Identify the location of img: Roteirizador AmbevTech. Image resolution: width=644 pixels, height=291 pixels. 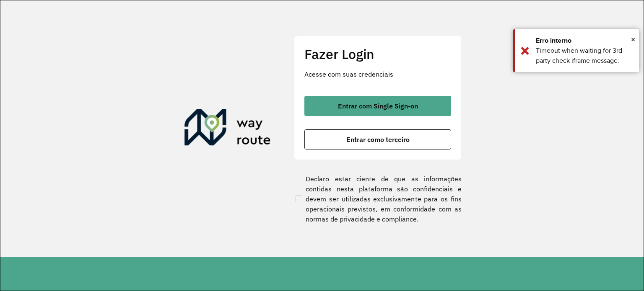
(228, 129).